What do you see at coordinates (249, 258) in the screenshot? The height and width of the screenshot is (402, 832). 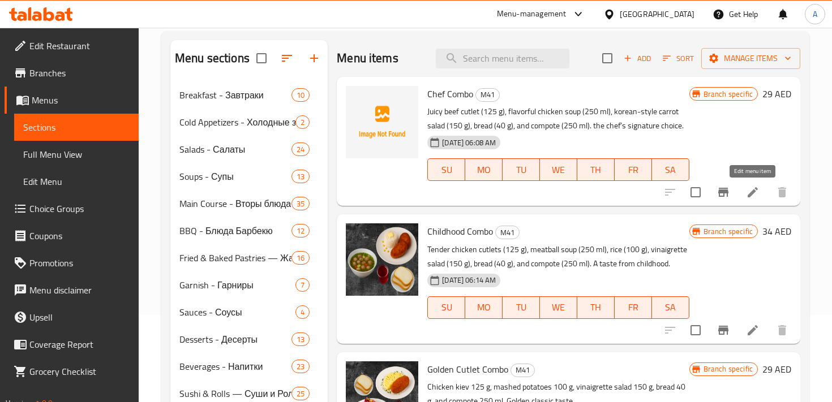 I see `div: Fried & Baked Pastries — Жареная и Печёная выпечка16` at bounding box center [249, 258].